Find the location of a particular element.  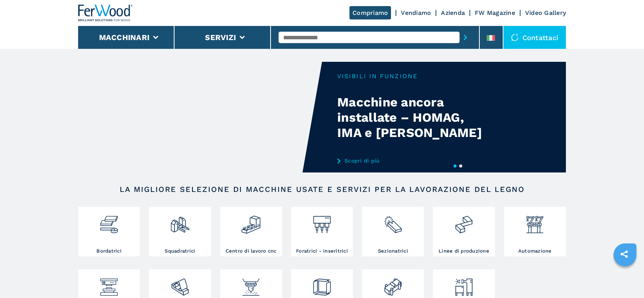

h3: Centro di lavoro cnc is located at coordinates (251, 251).